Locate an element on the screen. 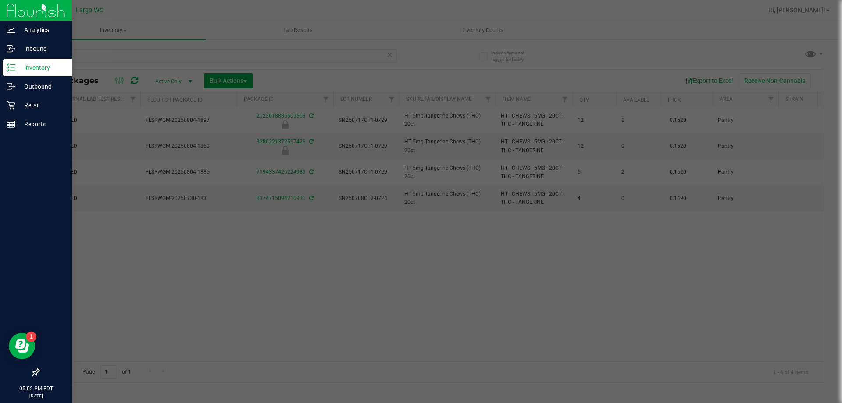  inline-svg: Analytics is located at coordinates (11, 30).